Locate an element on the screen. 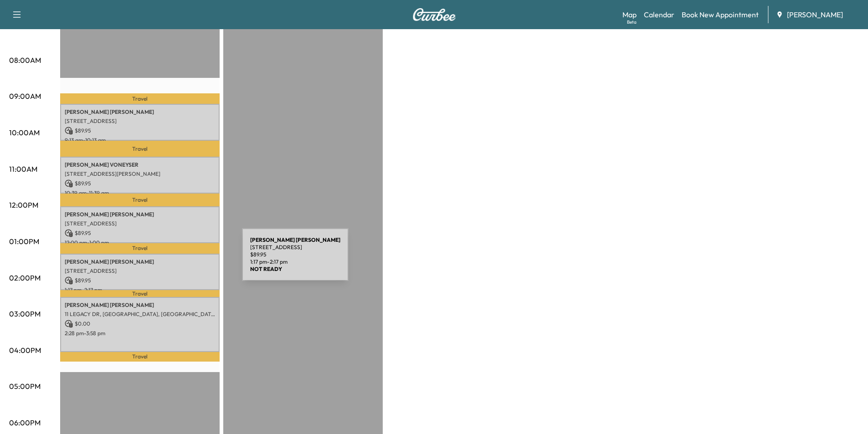 This screenshot has width=868, height=434. p: 02:00PM is located at coordinates (25, 278).